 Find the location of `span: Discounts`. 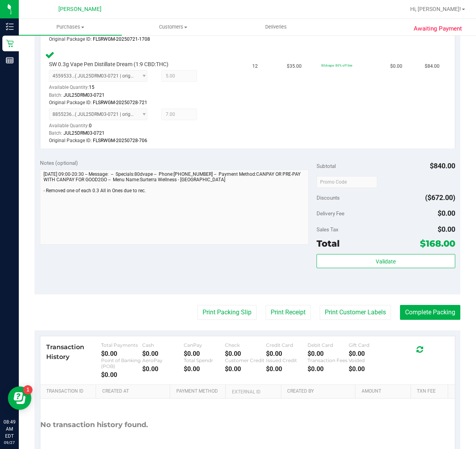

span: Discounts is located at coordinates (328, 198).